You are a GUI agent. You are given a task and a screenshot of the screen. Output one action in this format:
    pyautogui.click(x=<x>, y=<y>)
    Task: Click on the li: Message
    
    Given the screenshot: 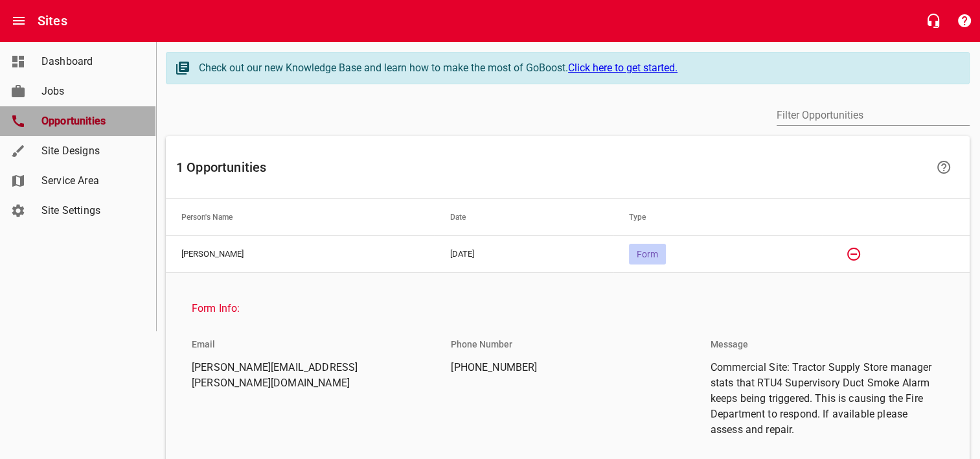 What is the action you would take?
    pyautogui.click(x=729, y=344)
    